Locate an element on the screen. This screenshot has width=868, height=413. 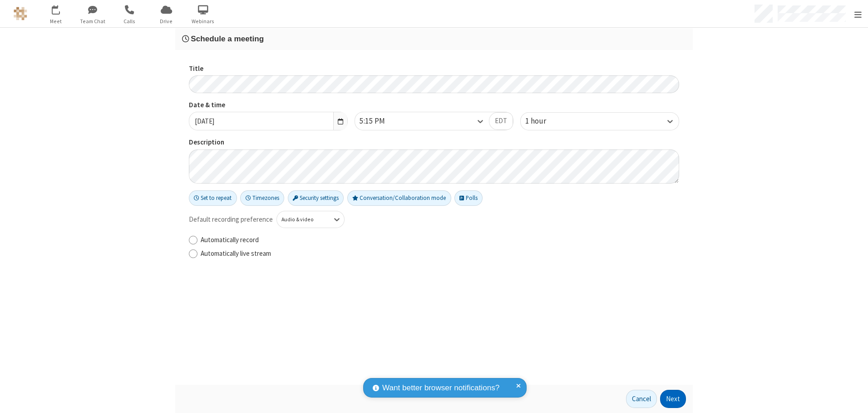
button: EDT is located at coordinates (500, 122).